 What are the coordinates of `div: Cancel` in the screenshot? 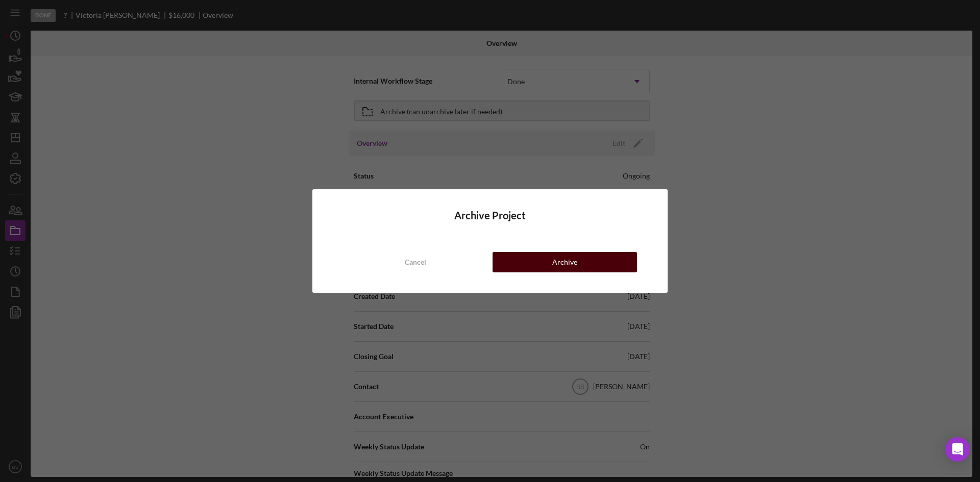 It's located at (416, 262).